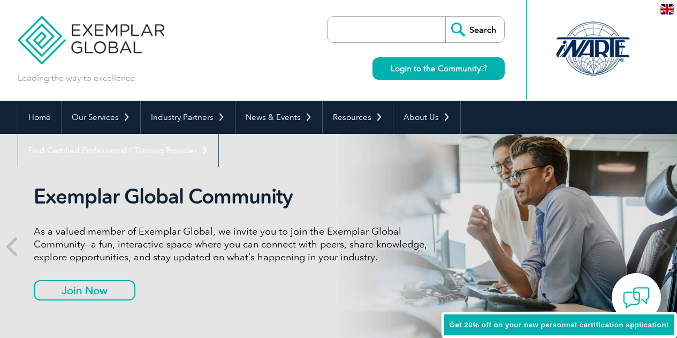  What do you see at coordinates (118, 150) in the screenshot?
I see `a: Find Certified Professional / Training Provider` at bounding box center [118, 150].